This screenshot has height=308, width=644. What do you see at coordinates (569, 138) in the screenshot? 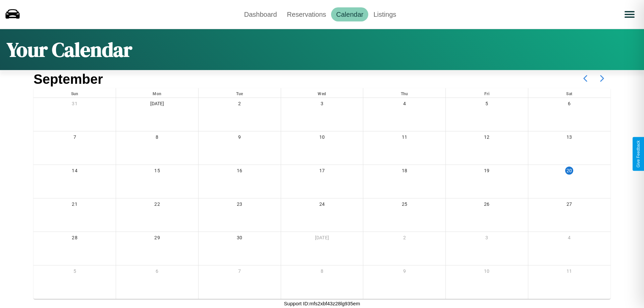
I see `div: 13` at bounding box center [569, 138].